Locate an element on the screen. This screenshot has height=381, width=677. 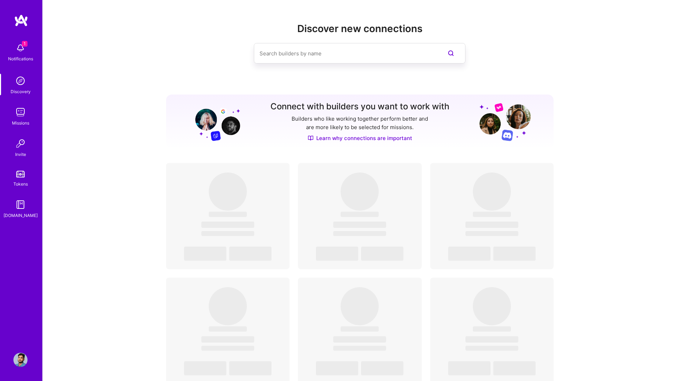
h3: Connect with builders you want to work with is located at coordinates (360, 106).